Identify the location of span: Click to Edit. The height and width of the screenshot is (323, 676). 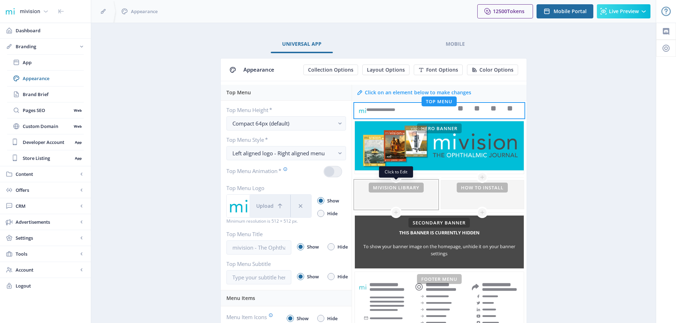
(396, 172).